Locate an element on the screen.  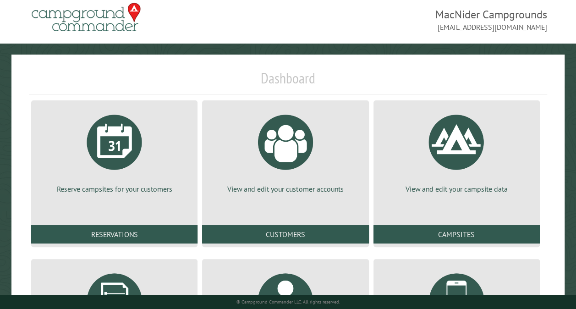
p: Reserve campsites for your customers is located at coordinates (114, 189).